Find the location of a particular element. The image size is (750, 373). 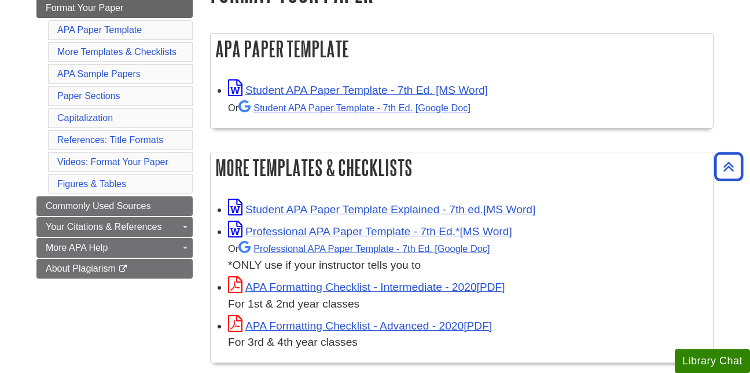

div: For 1st & 2nd year classes is located at coordinates (468, 304).